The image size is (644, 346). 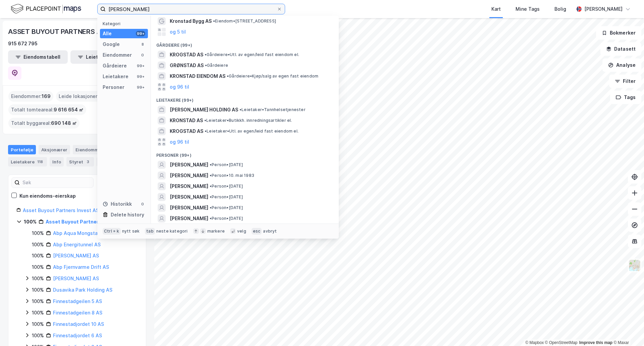 What do you see at coordinates (561, 343) in the screenshot?
I see `a: OpenStreetMap` at bounding box center [561, 343].